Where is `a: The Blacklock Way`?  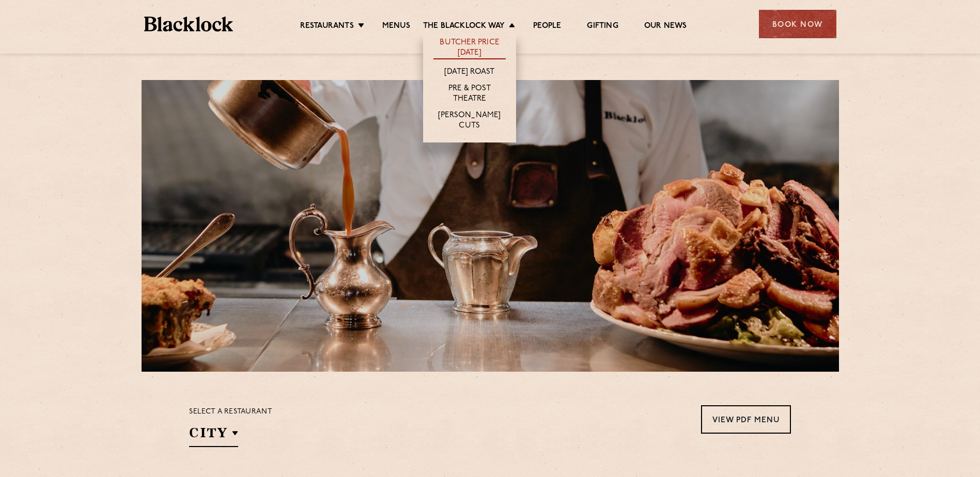 a: The Blacklock Way is located at coordinates (464, 27).